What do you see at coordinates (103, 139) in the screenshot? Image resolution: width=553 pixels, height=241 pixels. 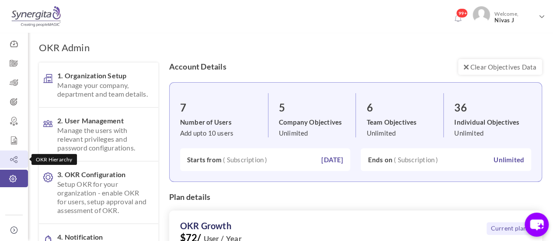 I see `span: Manage the users with relevant privileges and password configurations.` at bounding box center [103, 139].